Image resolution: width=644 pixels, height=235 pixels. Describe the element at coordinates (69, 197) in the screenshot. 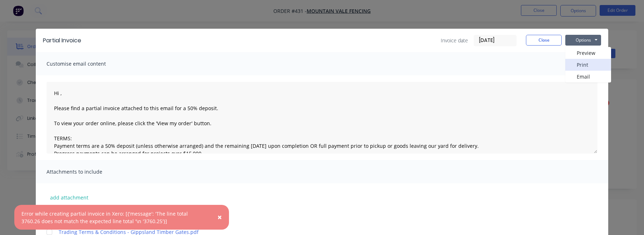

I see `button: add attachment` at that location.